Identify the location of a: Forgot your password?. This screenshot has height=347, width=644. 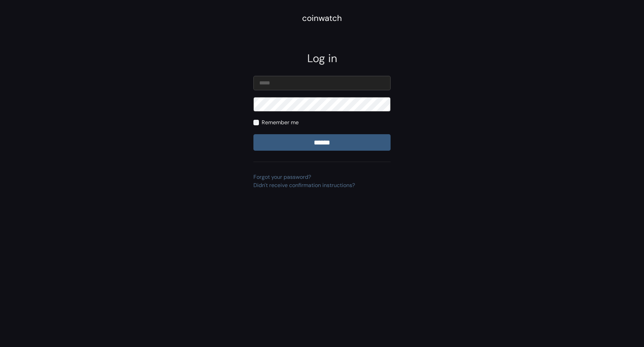
(282, 177).